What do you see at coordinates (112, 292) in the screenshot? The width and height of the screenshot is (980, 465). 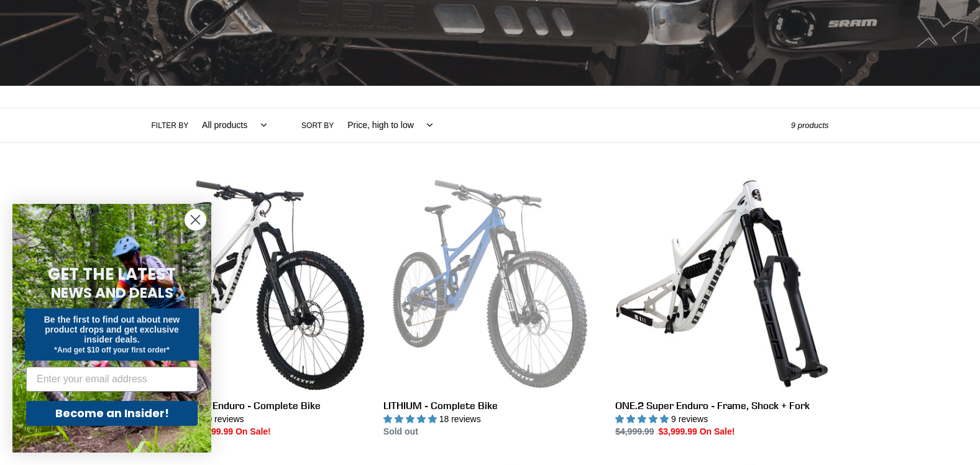 I see `span: NEWS AND DEALS` at bounding box center [112, 292].